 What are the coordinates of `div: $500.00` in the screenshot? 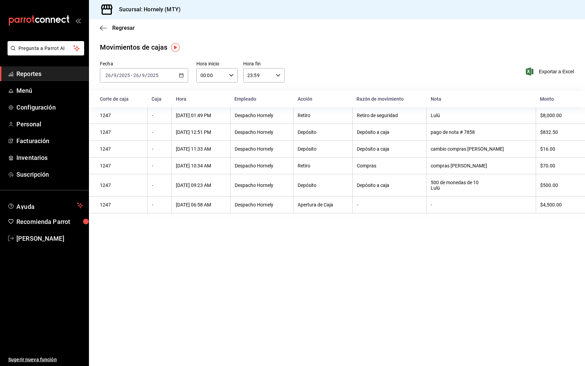 It's located at (557, 185).